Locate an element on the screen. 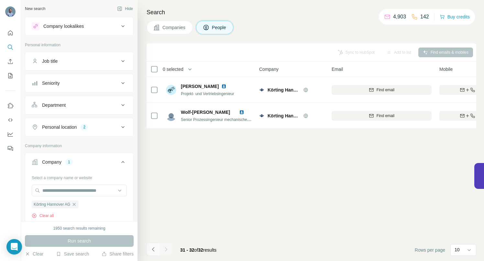 The image size is (484, 261). button: Job title is located at coordinates (79, 61).